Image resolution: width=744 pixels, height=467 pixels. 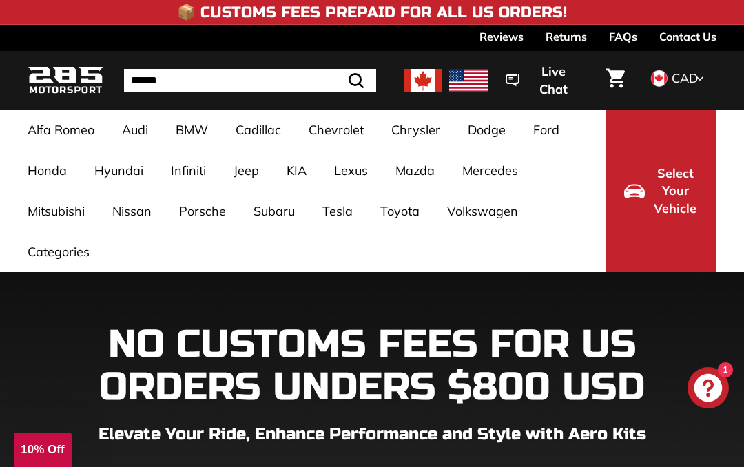 What do you see at coordinates (42, 449) in the screenshot?
I see `span: 10% Off` at bounding box center [42, 449].